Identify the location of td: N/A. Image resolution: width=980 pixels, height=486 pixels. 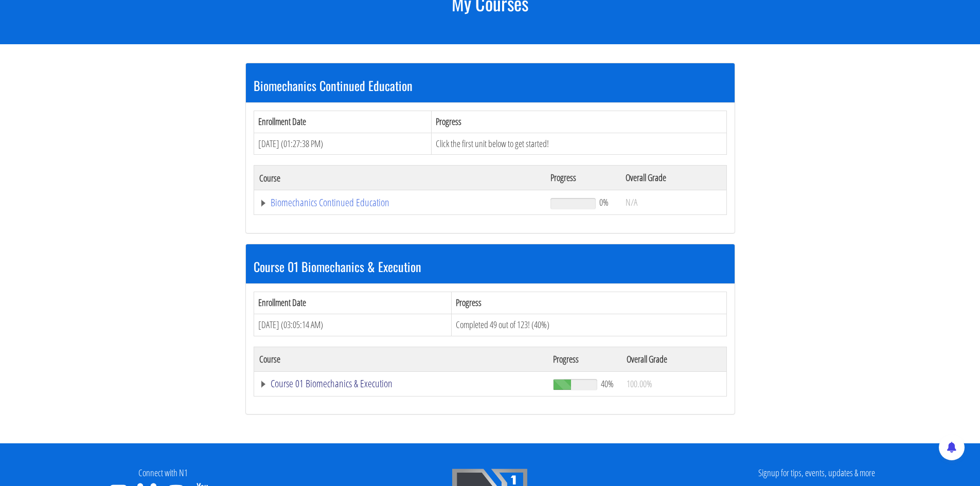
(674, 203).